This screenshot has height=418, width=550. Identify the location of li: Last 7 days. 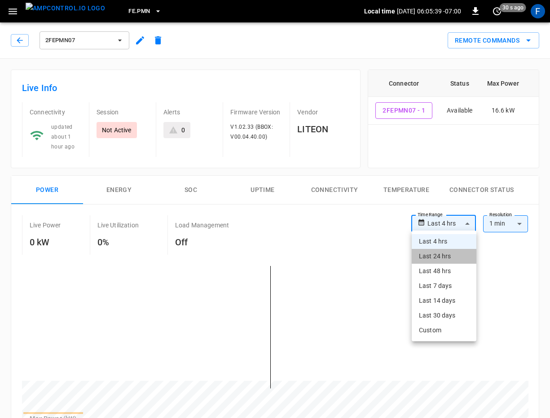
(444, 286).